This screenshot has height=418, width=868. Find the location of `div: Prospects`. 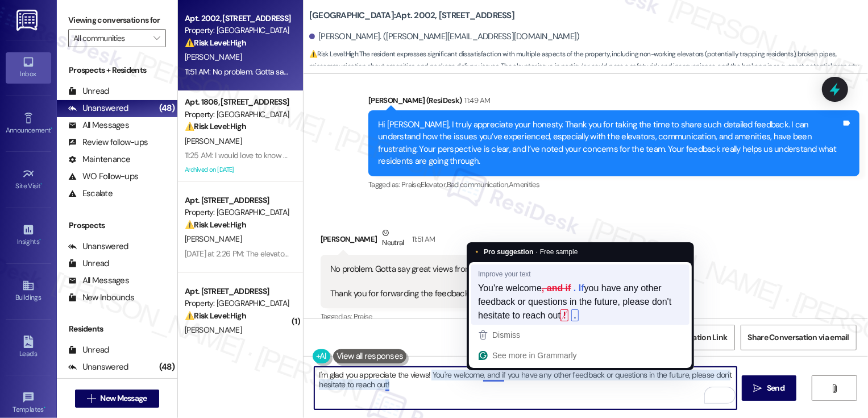

div: Prospects is located at coordinates (117, 225).